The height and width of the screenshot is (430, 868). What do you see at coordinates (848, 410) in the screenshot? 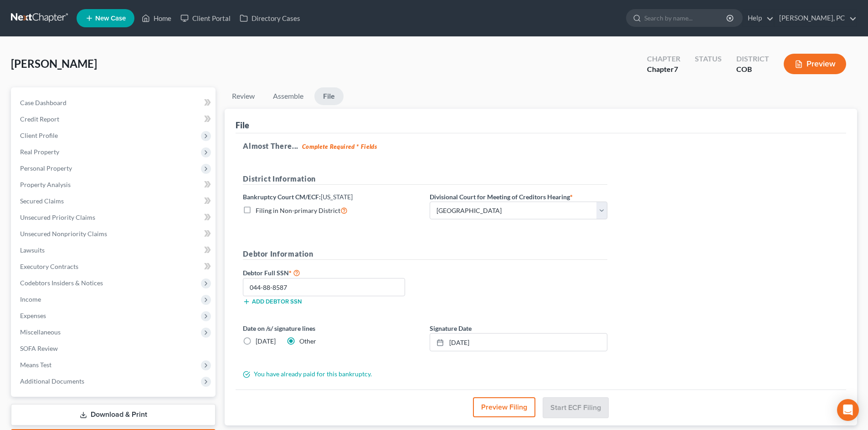
I see `div: Open Intercom Messenger` at bounding box center [848, 410].